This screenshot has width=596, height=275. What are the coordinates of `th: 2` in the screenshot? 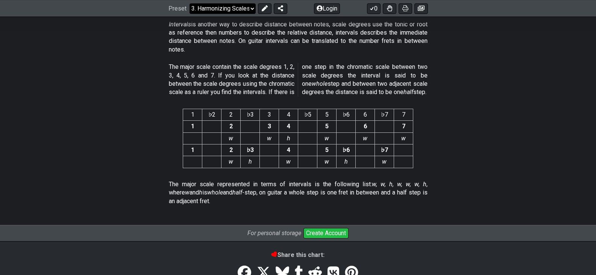 It's located at (231, 114).